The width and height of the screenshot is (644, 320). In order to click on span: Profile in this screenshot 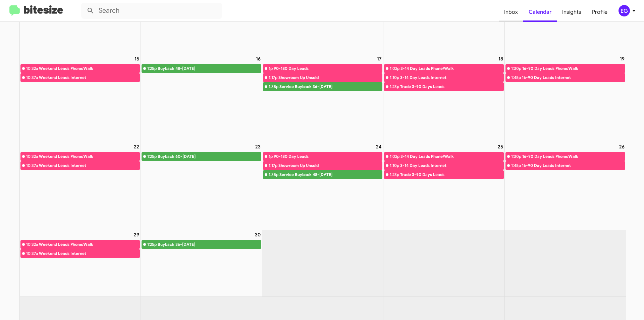, I will do `click(600, 12)`.